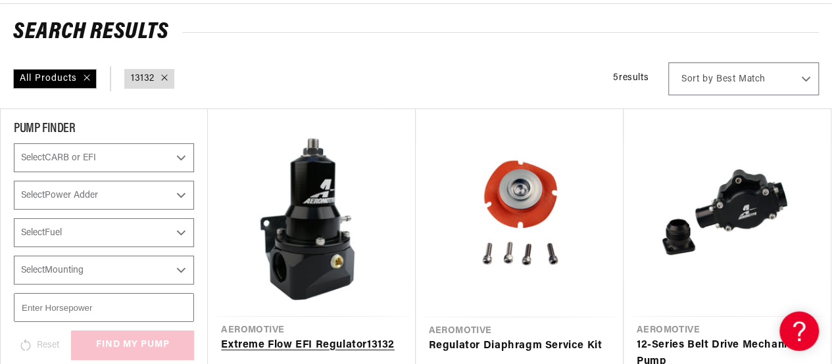 This screenshot has width=832, height=364. What do you see at coordinates (104, 158) in the screenshot?
I see `select: CARB or EFI` at bounding box center [104, 158].